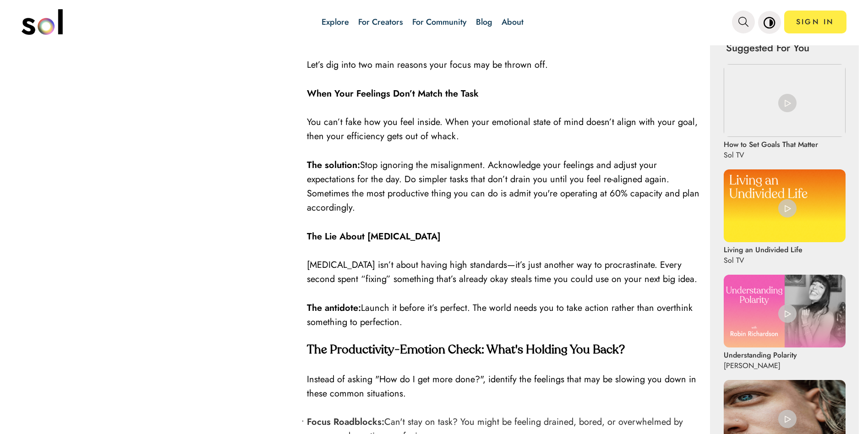 The width and height of the screenshot is (868, 434). What do you see at coordinates (393, 93) in the screenshot?
I see `strong: When Your Feelings Don’t Match the Task` at bounding box center [393, 93].